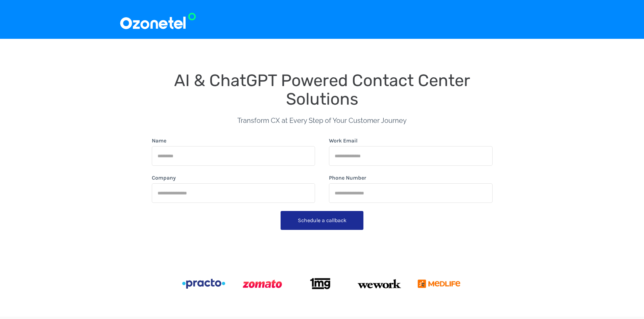 This screenshot has height=319, width=644. What do you see at coordinates (348, 178) in the screenshot?
I see `label: Phone Number` at bounding box center [348, 178].